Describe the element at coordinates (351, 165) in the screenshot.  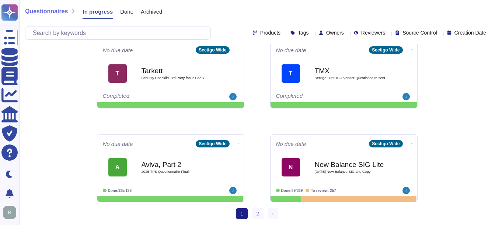
I see `b: New Balance SIG Lite` at that location.